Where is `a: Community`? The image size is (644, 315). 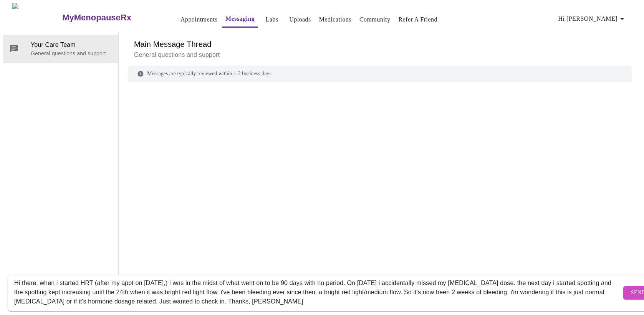
a: Community is located at coordinates (375, 20).